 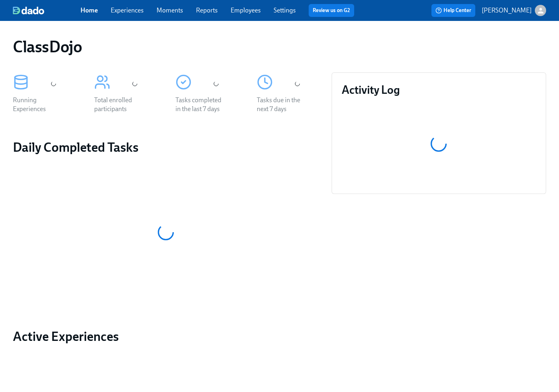 I want to click on div: Tasks due in the next 7 days, so click(x=283, y=104).